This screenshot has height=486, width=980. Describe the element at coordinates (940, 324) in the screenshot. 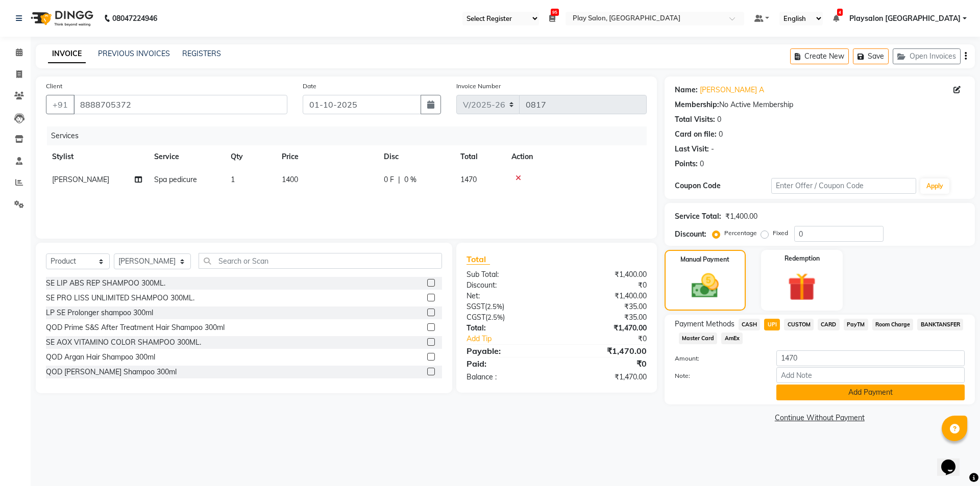

I see `span: BANKTANSFER` at that location.